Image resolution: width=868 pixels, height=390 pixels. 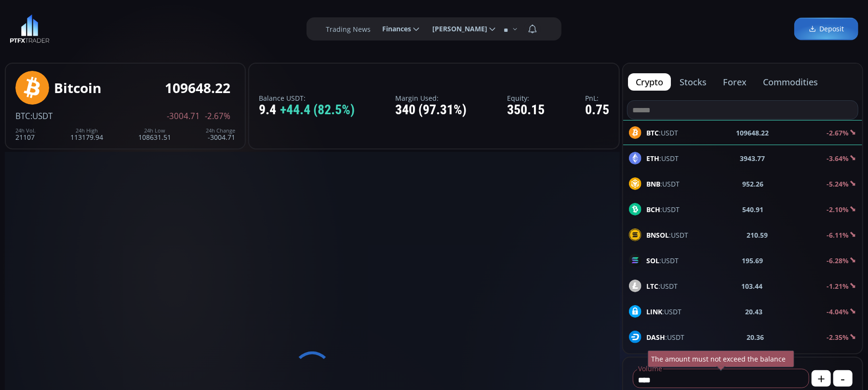 What do you see at coordinates (654, 311) in the screenshot?
I see `b: LINK` at bounding box center [654, 311].